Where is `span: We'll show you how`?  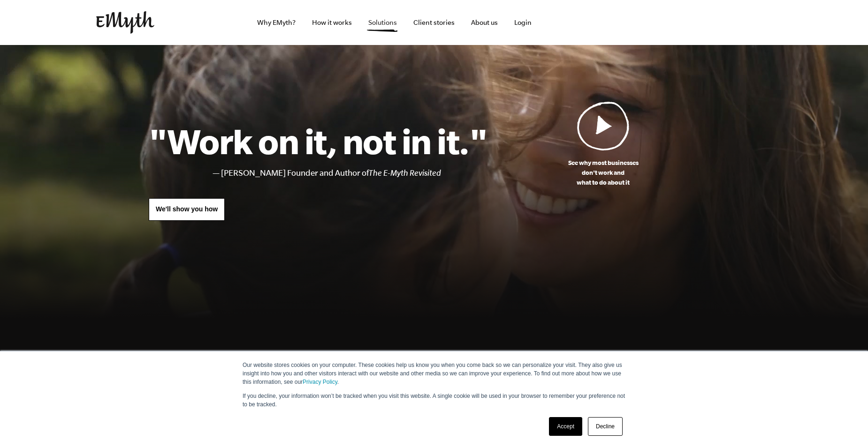 span: We'll show you how is located at coordinates (187, 209).